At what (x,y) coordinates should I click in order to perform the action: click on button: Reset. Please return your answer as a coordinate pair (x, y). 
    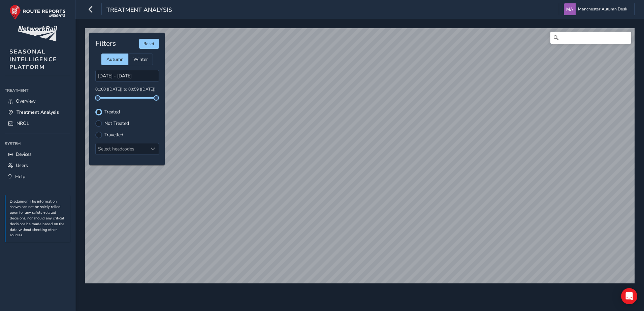
    Looking at the image, I should click on (149, 44).